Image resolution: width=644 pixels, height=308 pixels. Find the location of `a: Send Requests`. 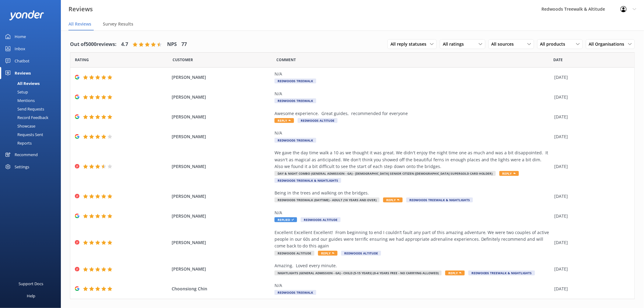

a: Send Requests is located at coordinates (32, 109).